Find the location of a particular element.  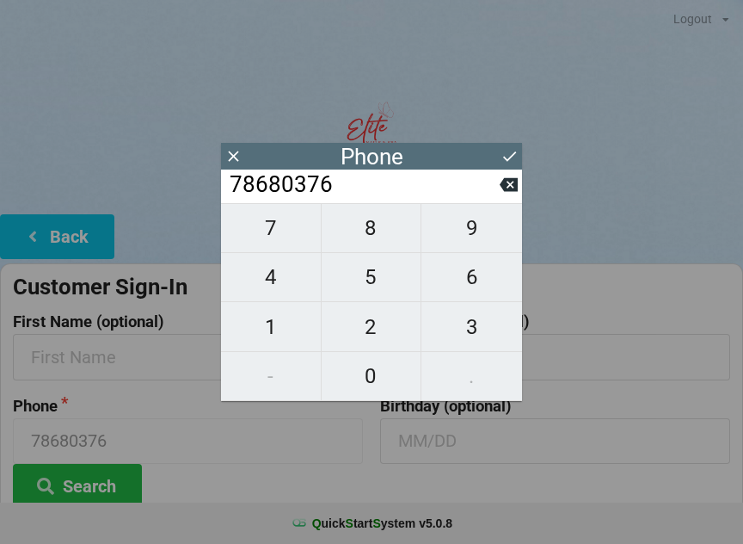

button: 2 is located at coordinates (372, 326).